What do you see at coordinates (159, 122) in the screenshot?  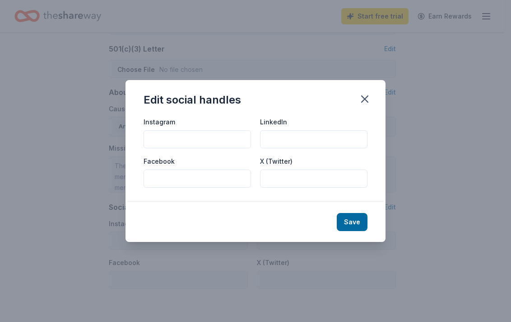 I see `label: Instagram` at bounding box center [159, 122].